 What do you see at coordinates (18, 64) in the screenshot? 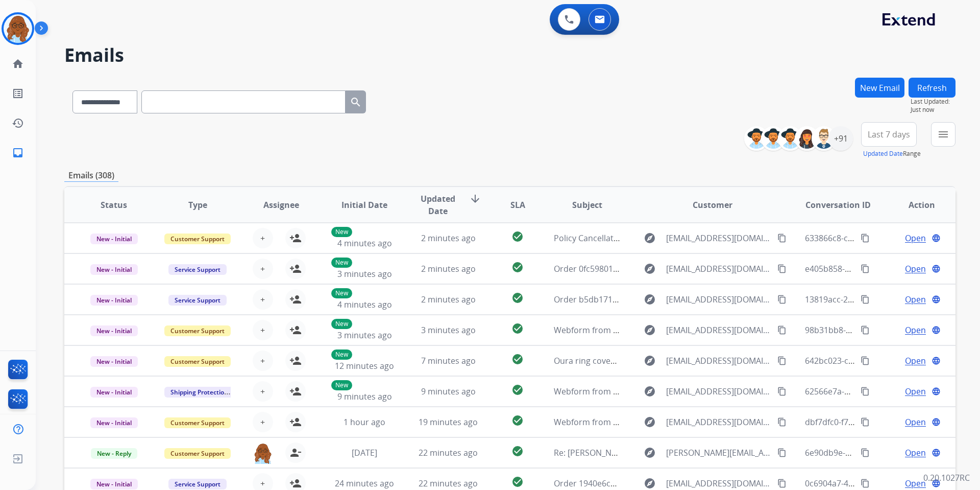
I see `mat-icon: home` at bounding box center [18, 64].